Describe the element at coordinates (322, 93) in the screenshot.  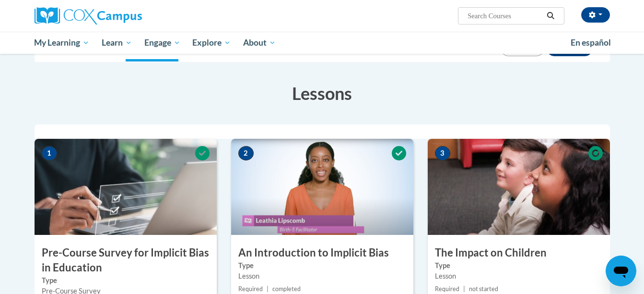
I see `h3: Lessons` at that location.